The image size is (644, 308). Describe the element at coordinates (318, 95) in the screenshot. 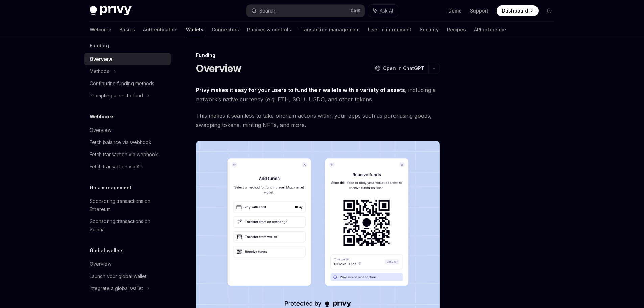

I see `span: , including a network’s native currency (e.g. ETH, SOL), USDC, and other tokens.` at that location.